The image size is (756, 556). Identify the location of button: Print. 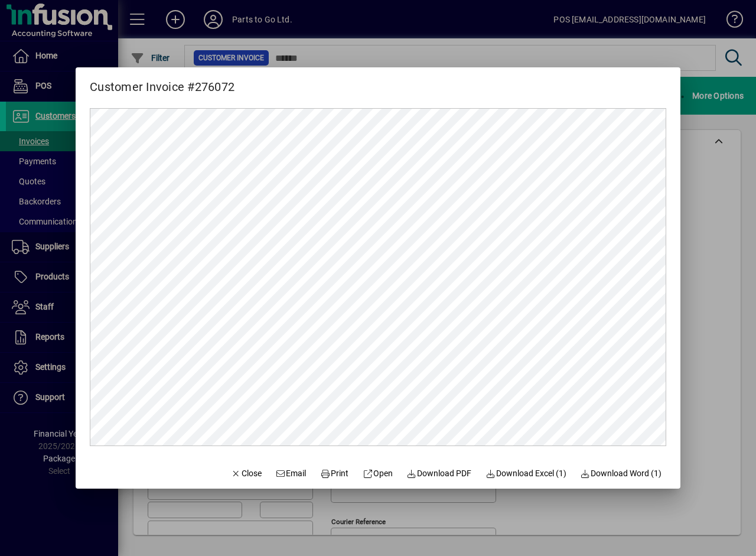
(334, 473).